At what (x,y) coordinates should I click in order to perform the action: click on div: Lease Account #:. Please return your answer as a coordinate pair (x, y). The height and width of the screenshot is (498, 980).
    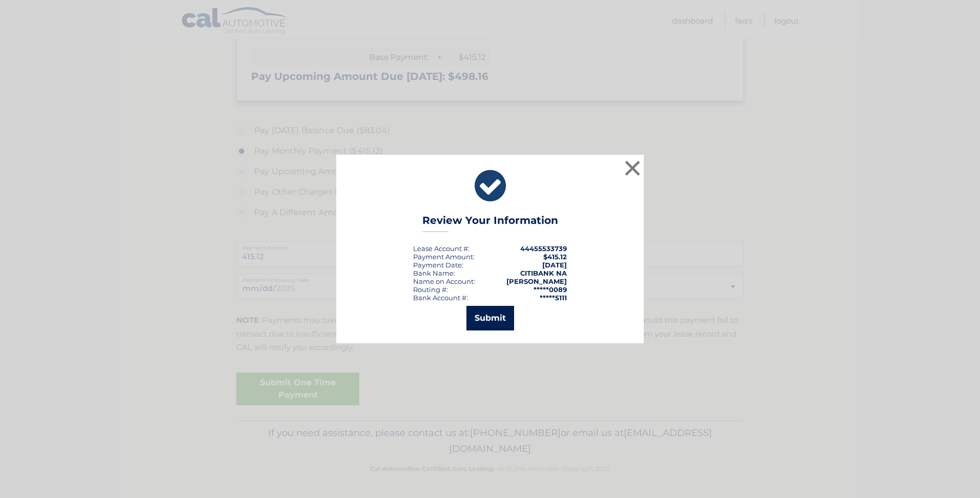
    Looking at the image, I should click on (441, 249).